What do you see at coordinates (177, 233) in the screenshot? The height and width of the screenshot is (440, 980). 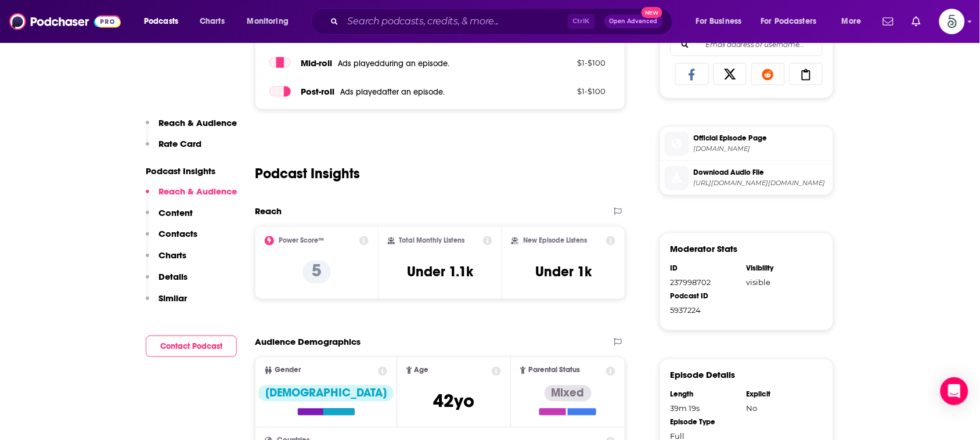 I see `p: Contacts` at bounding box center [177, 233].